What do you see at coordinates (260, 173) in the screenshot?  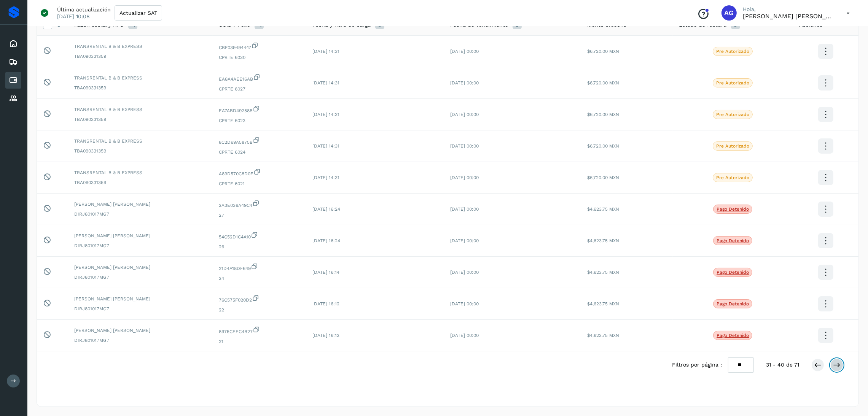 I see `span: A89D570C8D0E` at bounding box center [260, 173].